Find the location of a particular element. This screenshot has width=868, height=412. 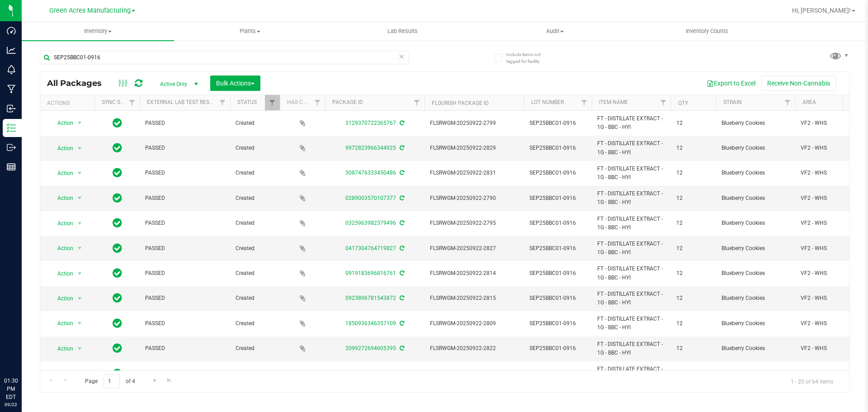

span: FLSRWGM-20250922-2795 is located at coordinates (475, 223).